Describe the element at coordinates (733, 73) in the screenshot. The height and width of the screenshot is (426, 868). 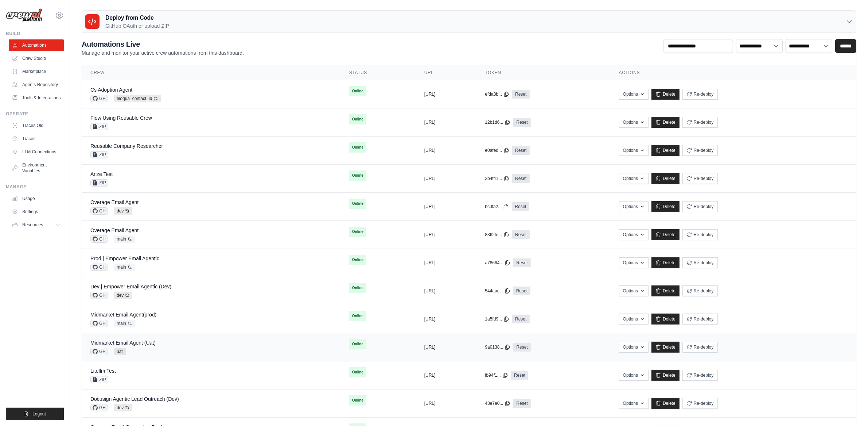
I see `th: Actions` at that location.